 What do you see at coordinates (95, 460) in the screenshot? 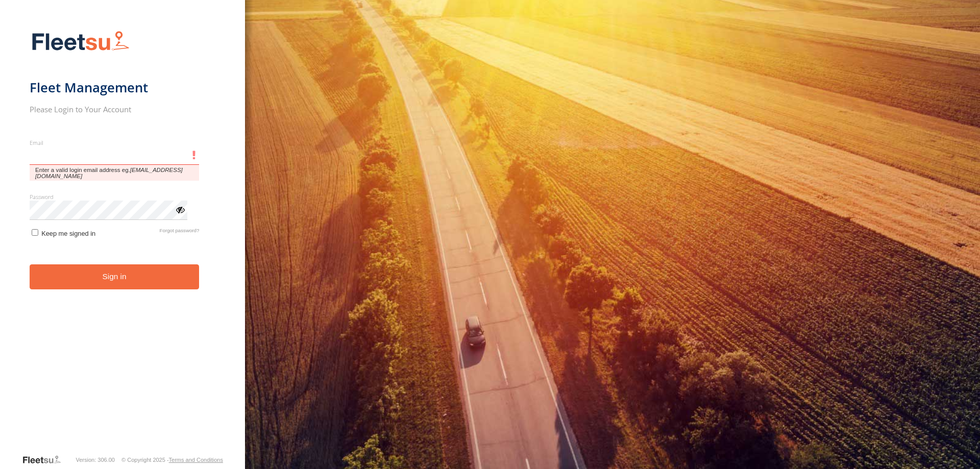
I see `div: Version: 306.00` at bounding box center [95, 460].